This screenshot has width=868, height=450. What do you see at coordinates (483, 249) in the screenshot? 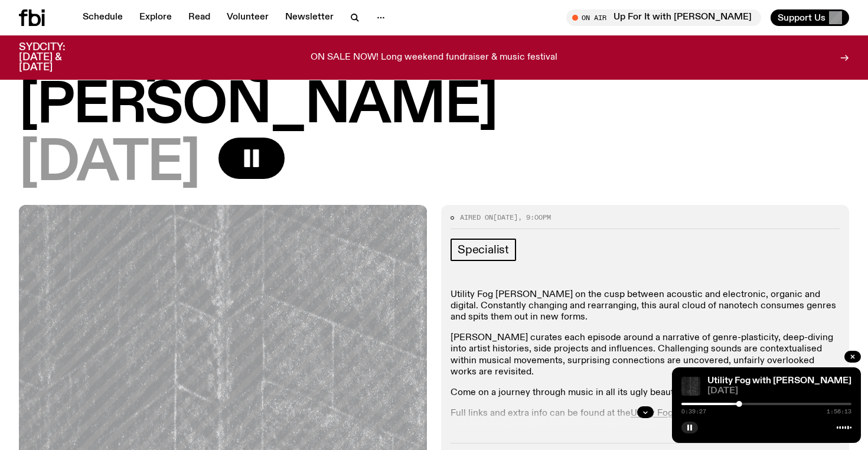
I see `span: Specialist` at bounding box center [483, 249].